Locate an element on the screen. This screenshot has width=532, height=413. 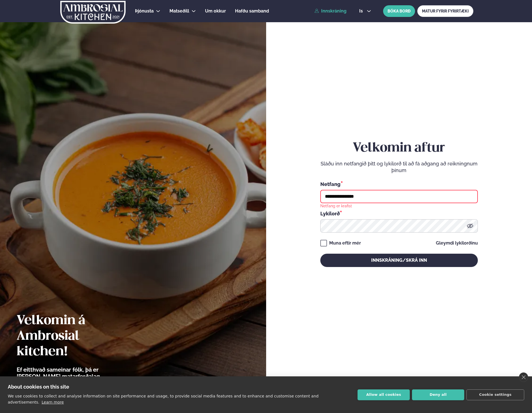
a: Learn more is located at coordinates (53, 402).